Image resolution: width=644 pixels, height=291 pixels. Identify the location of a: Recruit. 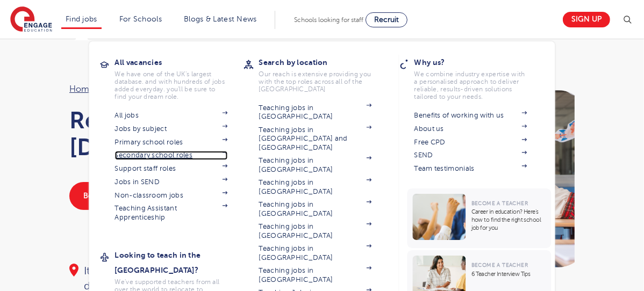
(387, 20).